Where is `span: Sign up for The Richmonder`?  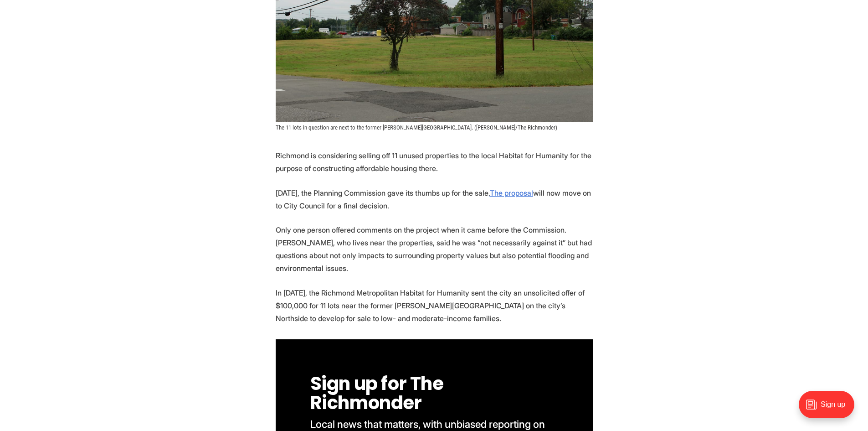
span: Sign up for The Richmonder is located at coordinates (379, 393).